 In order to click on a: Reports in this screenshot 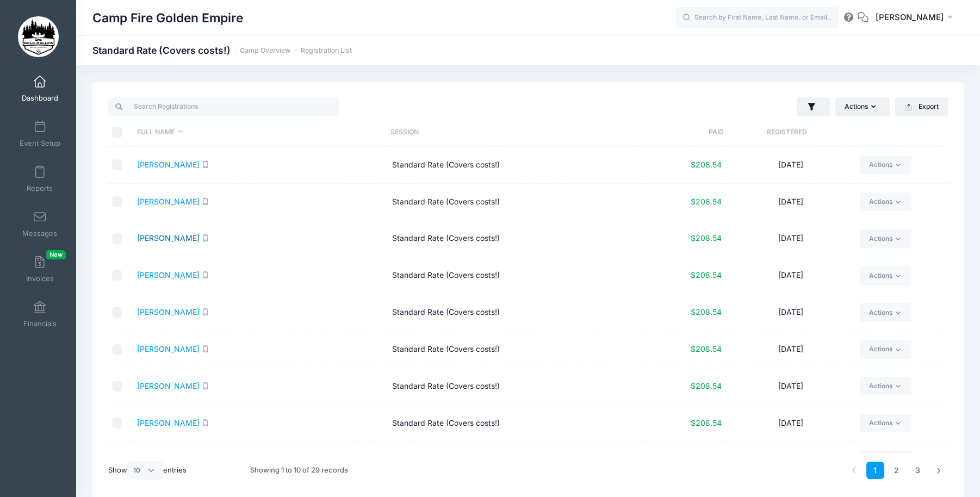, I will do `click(40, 179)`.